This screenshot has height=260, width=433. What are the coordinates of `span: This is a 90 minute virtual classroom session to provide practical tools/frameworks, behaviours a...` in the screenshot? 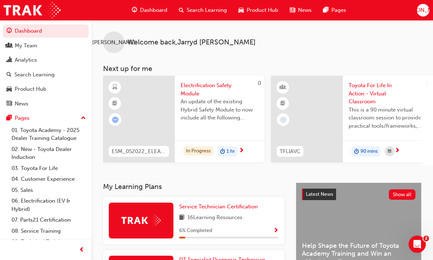 It's located at (387, 118).